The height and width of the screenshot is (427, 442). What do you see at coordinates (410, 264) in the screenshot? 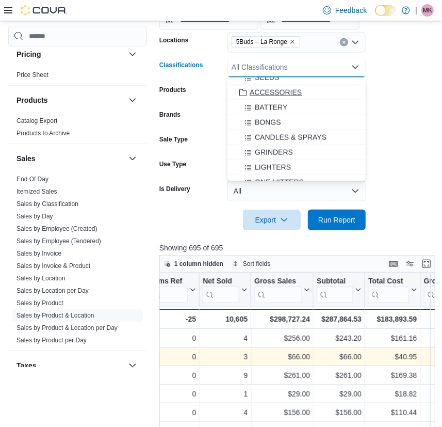
I see `button: Display options` at bounding box center [410, 264].